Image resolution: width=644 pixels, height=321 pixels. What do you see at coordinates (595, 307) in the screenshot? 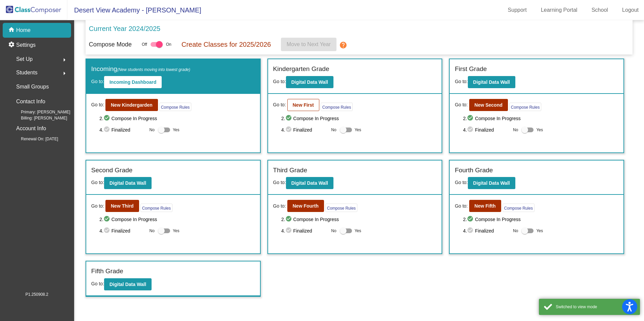
I see `div: Switched to view mode` at bounding box center [595, 307].